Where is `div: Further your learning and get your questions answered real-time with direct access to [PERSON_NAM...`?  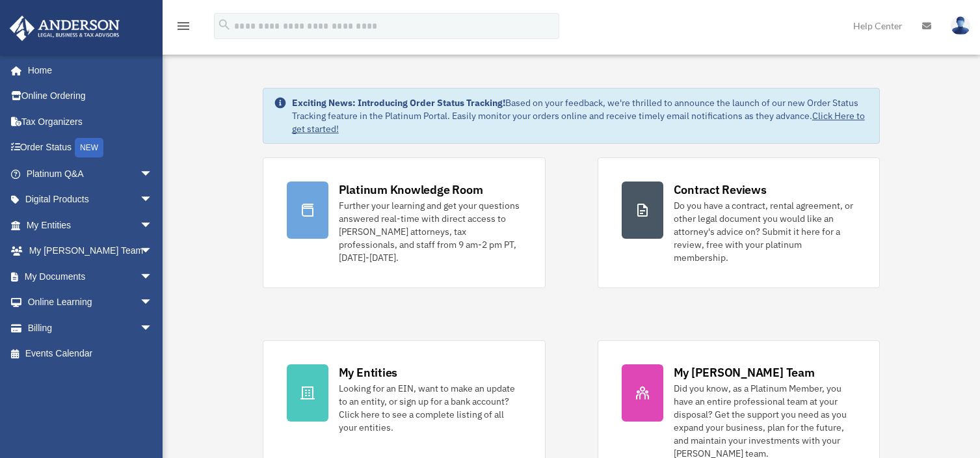 div: Further your learning and get your questions answered real-time with direct access to [PERSON_NAM... is located at coordinates (430, 232).